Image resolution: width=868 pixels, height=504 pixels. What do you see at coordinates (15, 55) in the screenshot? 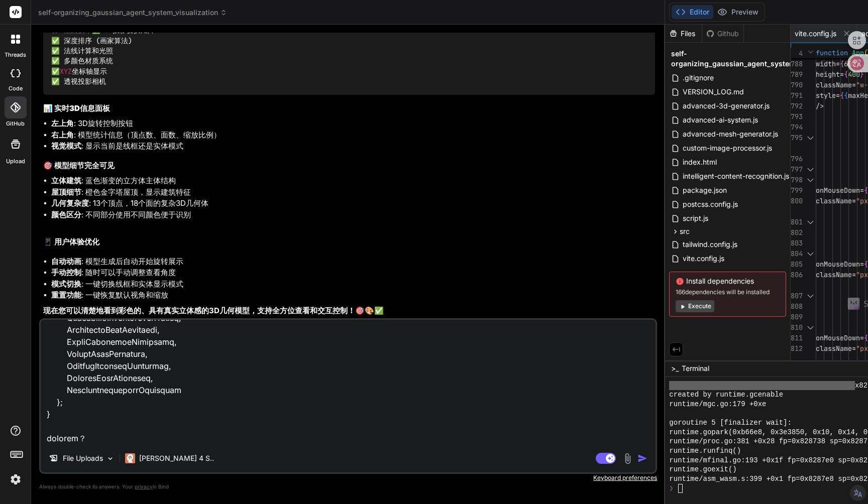
I see `label: threads` at bounding box center [15, 55].